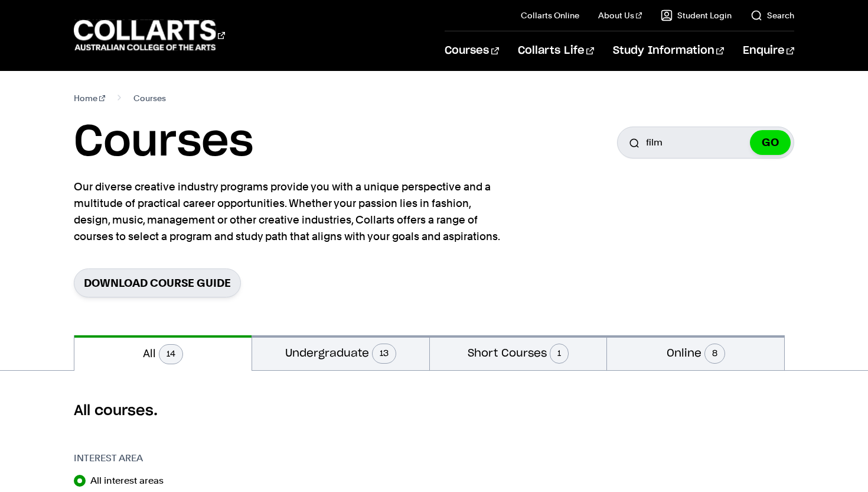 The width and height of the screenshot is (868, 492). I want to click on form: Search for a course, so click(706, 142).